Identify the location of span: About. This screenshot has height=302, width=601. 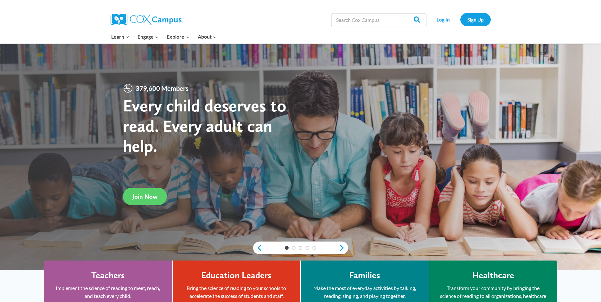
(207, 37).